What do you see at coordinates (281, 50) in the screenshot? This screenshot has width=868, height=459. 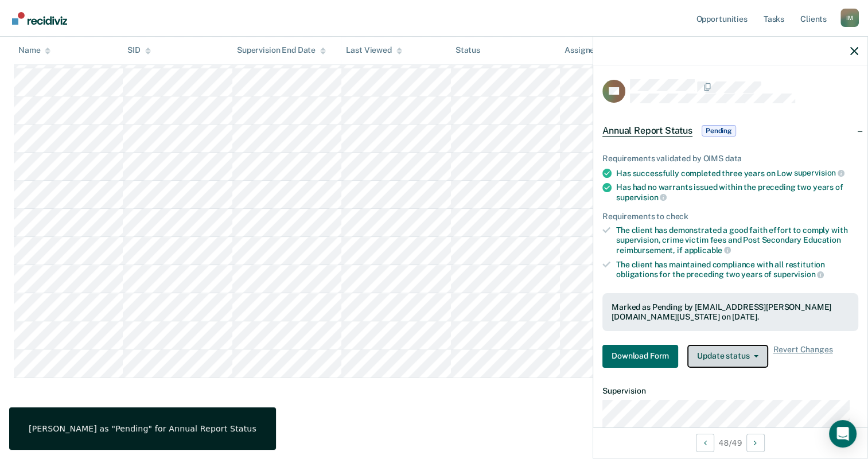 I see `div: Supervision End Date` at bounding box center [281, 50].